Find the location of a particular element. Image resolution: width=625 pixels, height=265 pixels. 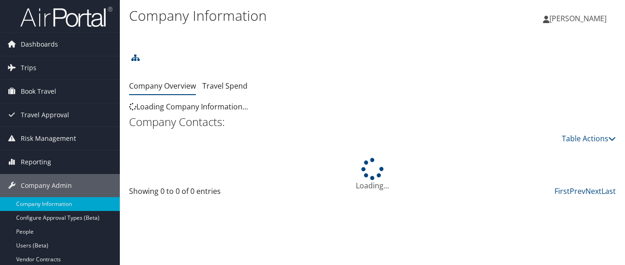

span: Company Admin is located at coordinates (46, 185).